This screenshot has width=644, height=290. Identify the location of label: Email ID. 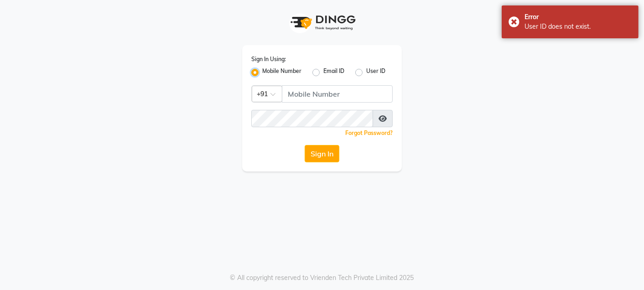
(334, 72).